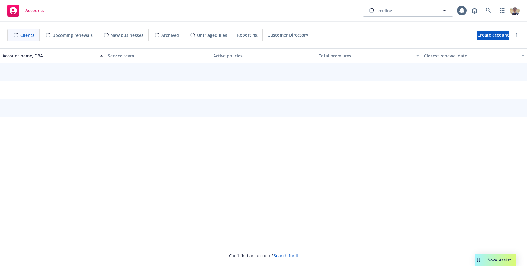 The height and width of the screenshot is (266, 527). What do you see at coordinates (247, 35) in the screenshot?
I see `span: Reporting` at bounding box center [247, 35].